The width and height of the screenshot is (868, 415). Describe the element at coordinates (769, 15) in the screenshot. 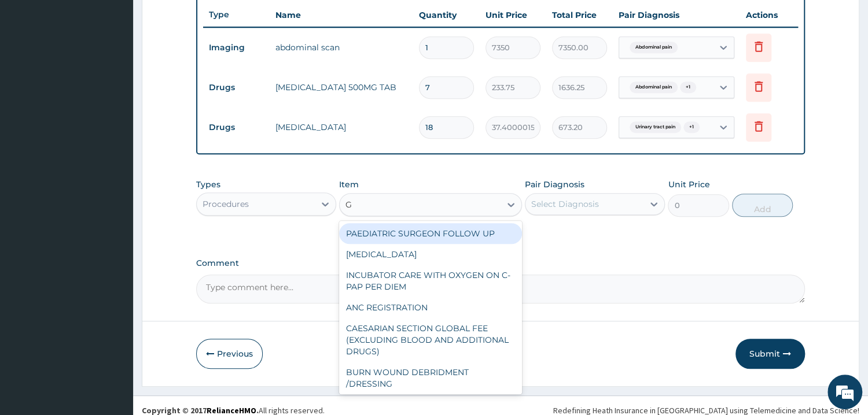

I see `th: Actions` at that location.